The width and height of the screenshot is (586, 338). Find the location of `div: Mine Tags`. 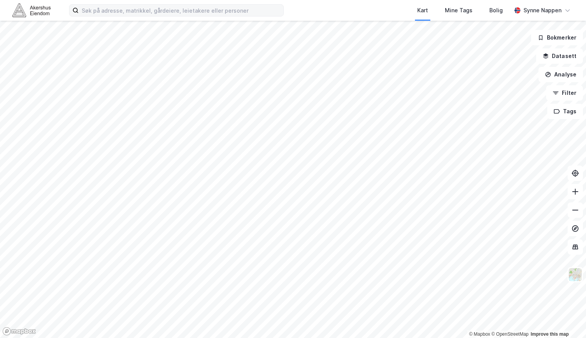

div: Mine Tags is located at coordinates (459, 10).